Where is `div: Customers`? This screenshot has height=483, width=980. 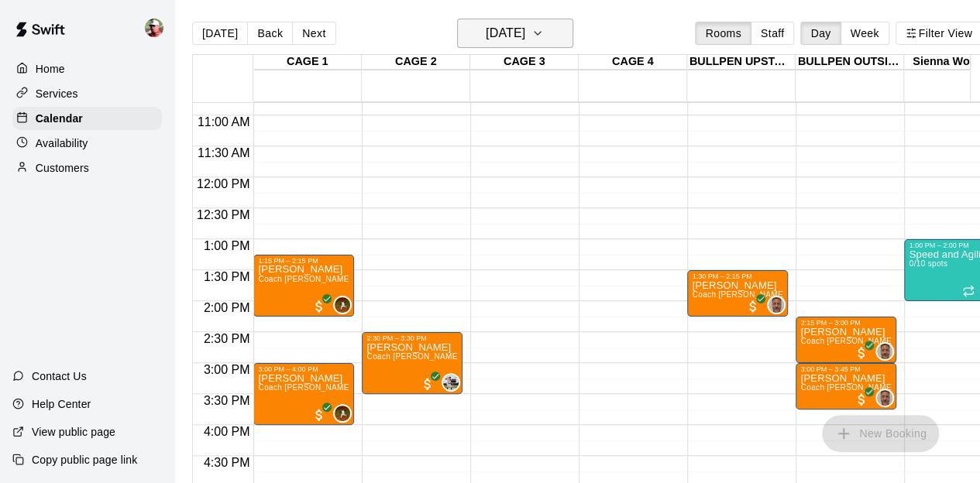
div: Customers is located at coordinates (87, 168).